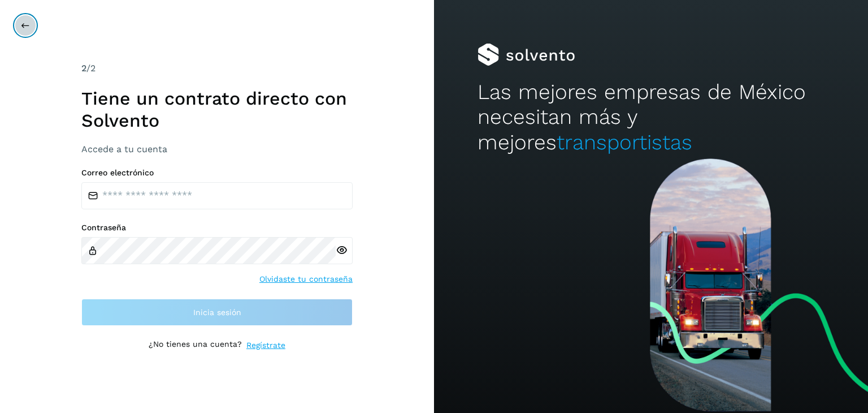  What do you see at coordinates (83, 68) in the screenshot?
I see `span: 2` at bounding box center [83, 68].